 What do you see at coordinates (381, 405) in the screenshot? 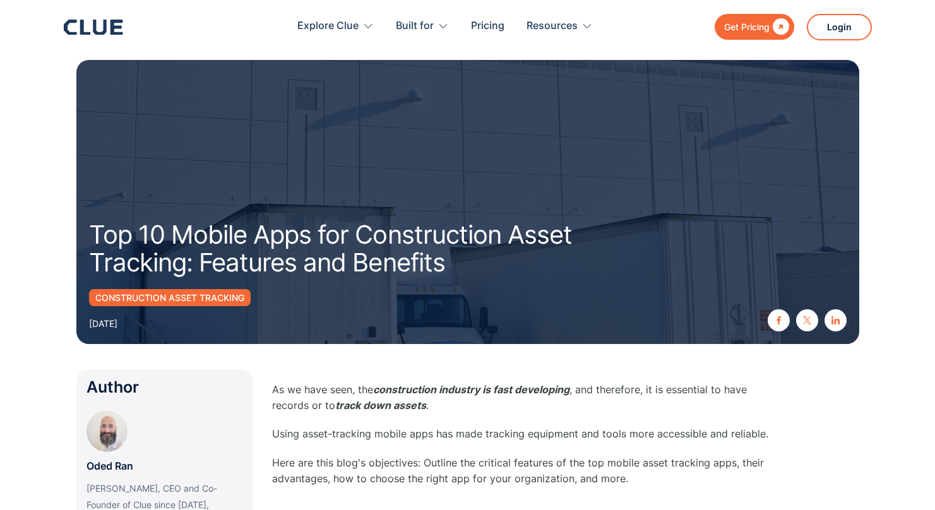
I see `em: track down assets` at bounding box center [381, 405].